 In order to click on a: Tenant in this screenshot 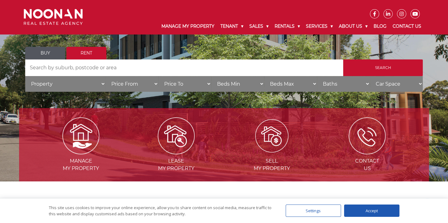, I will do `click(232, 26)`.